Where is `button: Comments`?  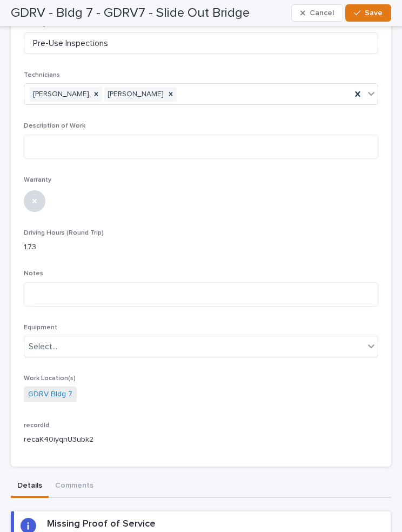
button: Comments is located at coordinates (74, 487).